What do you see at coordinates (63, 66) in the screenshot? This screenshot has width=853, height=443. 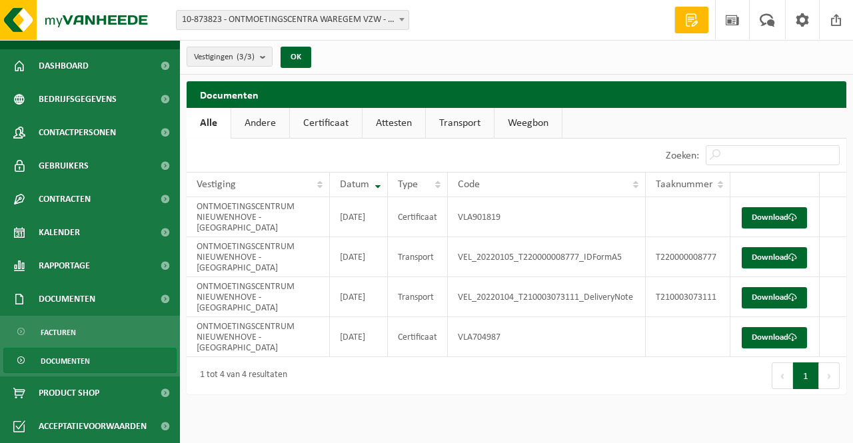 I see `span: Dashboard` at bounding box center [63, 66].